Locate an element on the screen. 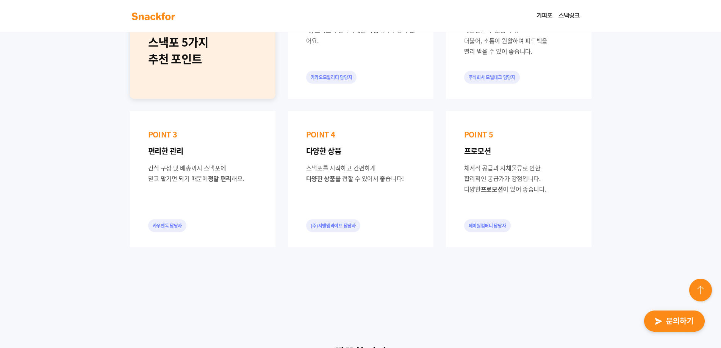  div: 카카오모빌리티 담당자 is located at coordinates (331, 77).